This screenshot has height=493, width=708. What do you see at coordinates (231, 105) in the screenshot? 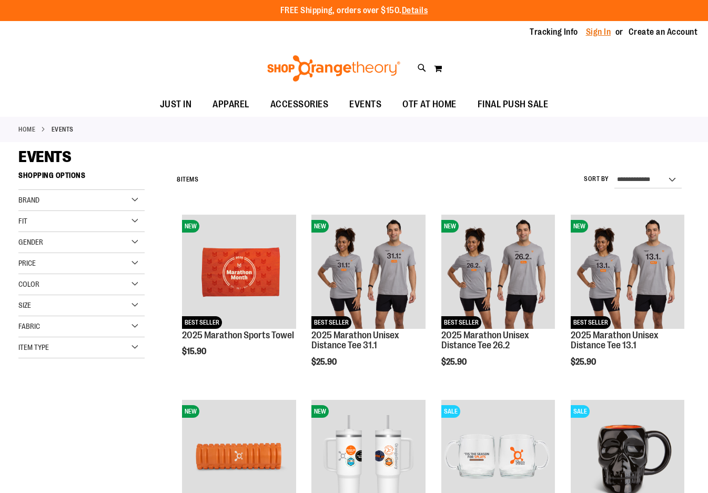
I see `a: APPAREL` at bounding box center [231, 105].